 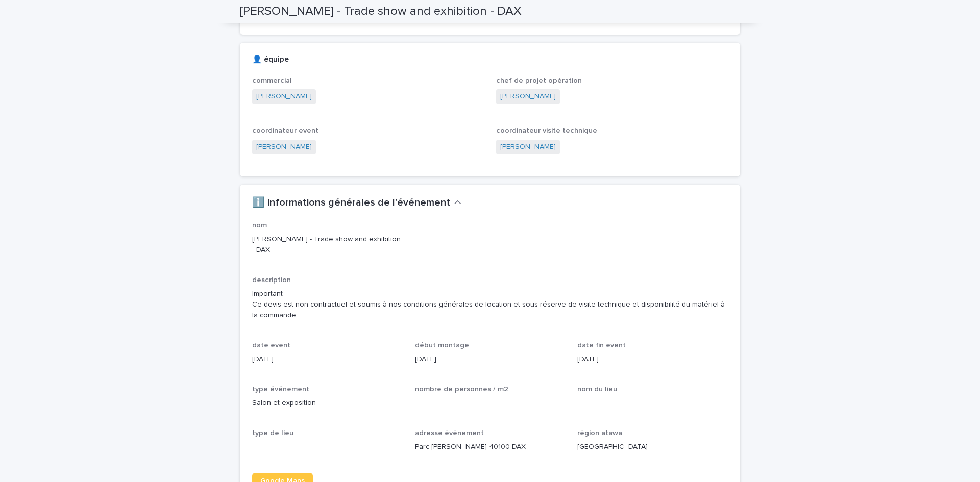 What do you see at coordinates (271, 60) in the screenshot?
I see `h2: 👤 équipe` at bounding box center [271, 60].